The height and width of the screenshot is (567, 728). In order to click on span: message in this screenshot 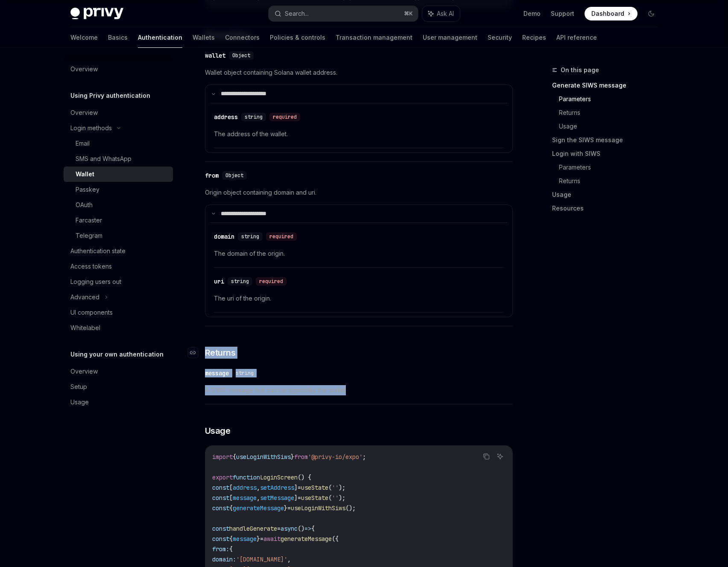, I will do `click(244, 498)`.